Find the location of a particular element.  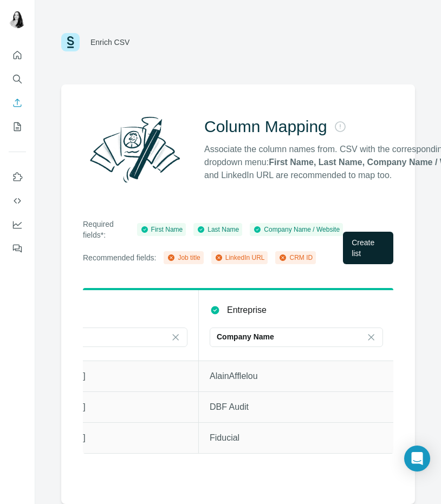

button: Feedback is located at coordinates (18, 249).